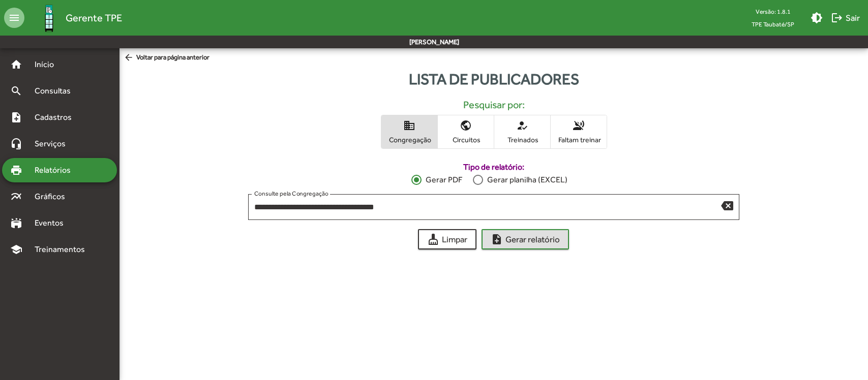 Image resolution: width=868 pixels, height=380 pixels. What do you see at coordinates (409, 126) in the screenshot?
I see `mat-icon: domain` at bounding box center [409, 126].